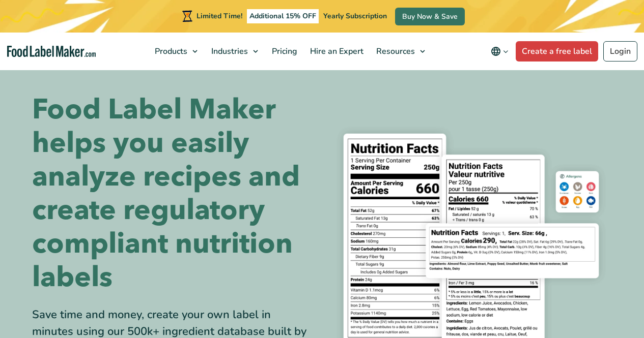 This screenshot has height=338, width=644. What do you see at coordinates (284, 51) in the screenshot?
I see `a: Pricing` at bounding box center [284, 51].